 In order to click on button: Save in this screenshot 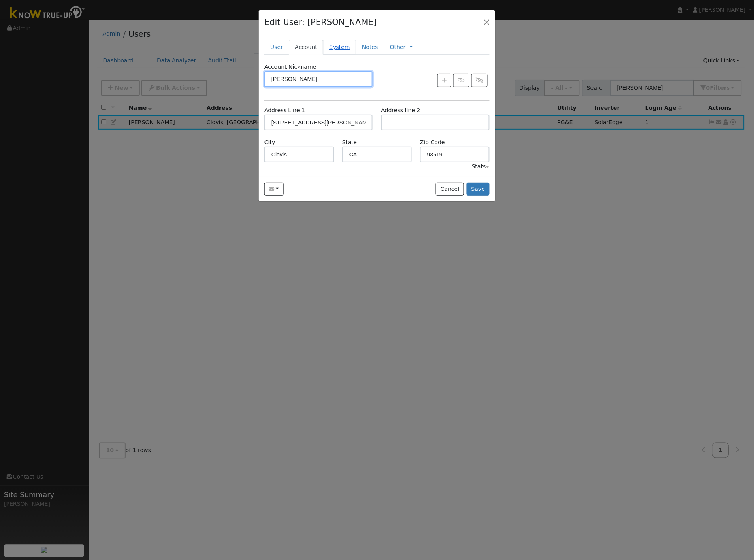, I will do `click(478, 189)`.